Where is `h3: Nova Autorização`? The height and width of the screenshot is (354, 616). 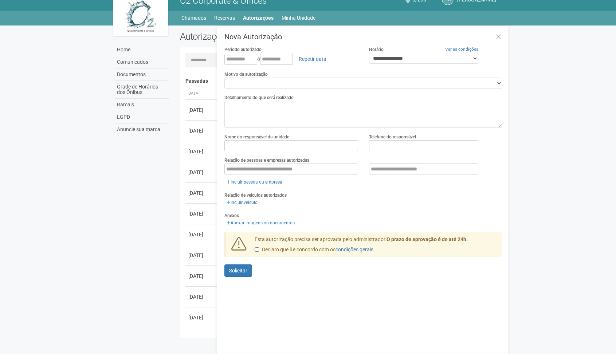
h3: Nova Autorização is located at coordinates (363, 37).